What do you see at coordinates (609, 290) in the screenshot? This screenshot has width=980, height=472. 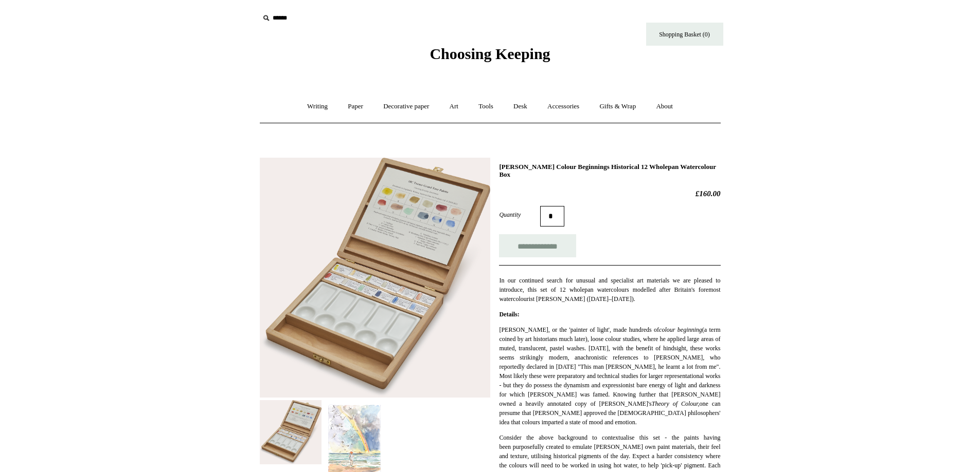 I see `p: In our continued search for unusual and specialist art materials we are pleased to introduce, thi...` at bounding box center [609, 290].